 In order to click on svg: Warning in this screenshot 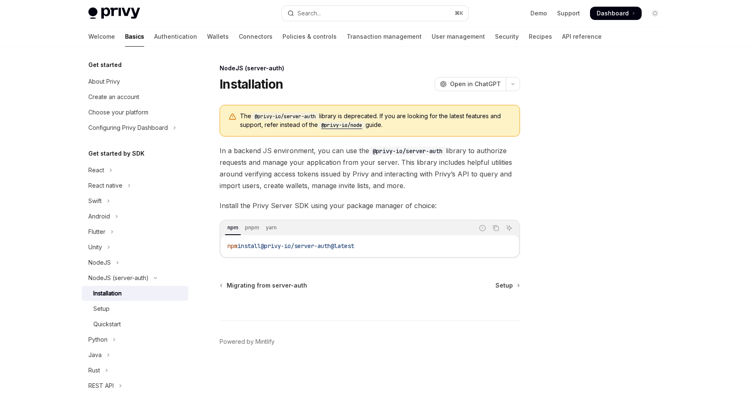, I will do `click(232, 117)`.